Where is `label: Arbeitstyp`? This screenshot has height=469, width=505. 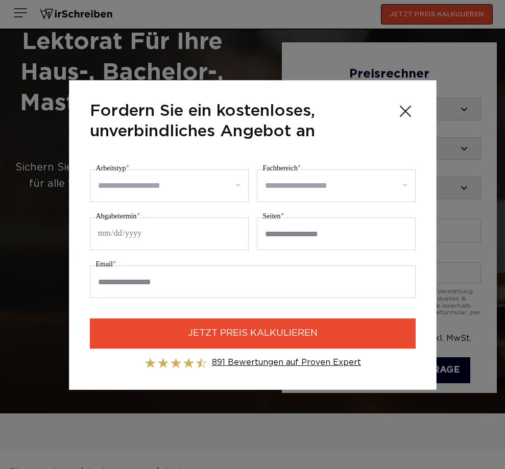
label: Arbeitstyp is located at coordinates (112, 168).